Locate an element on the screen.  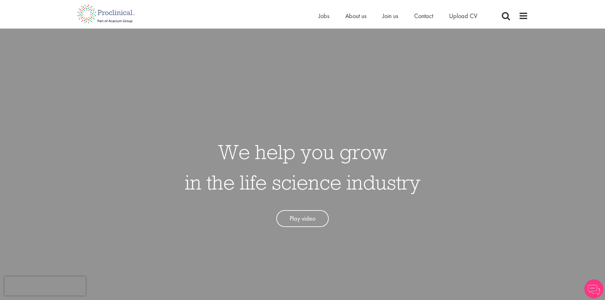
a: About us is located at coordinates (356, 16).